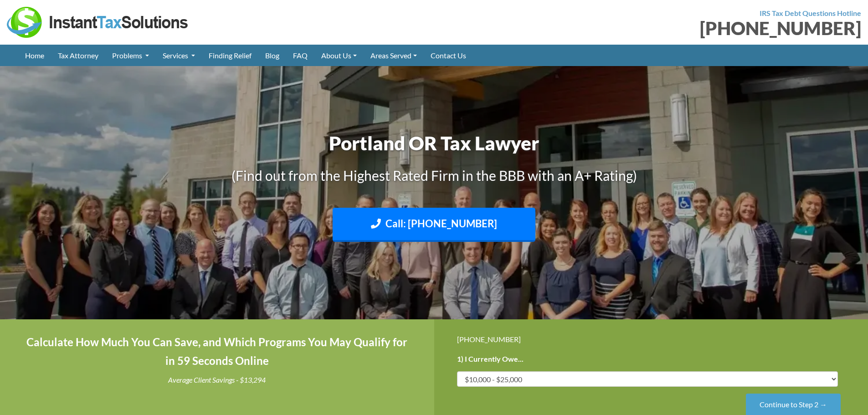 The image size is (868, 415). What do you see at coordinates (490, 359) in the screenshot?
I see `label: 1) I Currently Owe...` at bounding box center [490, 359].